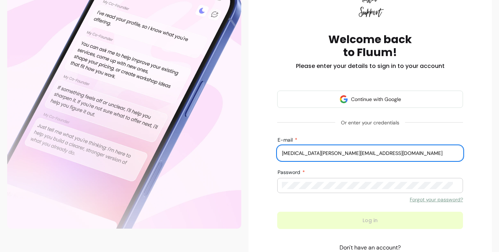  Describe the element at coordinates (370, 99) in the screenshot. I see `button: Continue with Google` at that location.